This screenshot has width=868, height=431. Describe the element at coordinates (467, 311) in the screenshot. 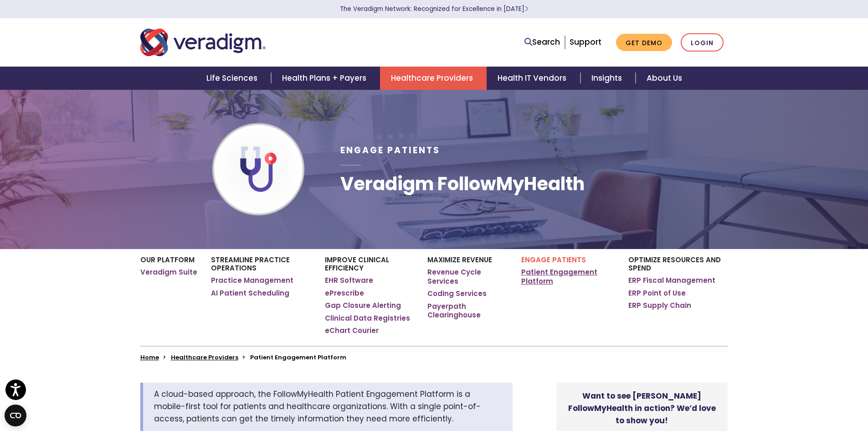

I see `a: Payerpath Clearinghouse` at that location.